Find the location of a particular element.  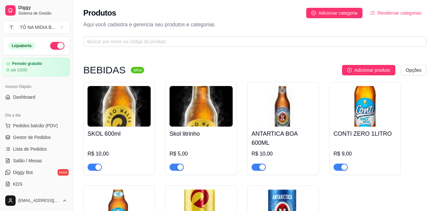

span: Opções is located at coordinates (413, 70).